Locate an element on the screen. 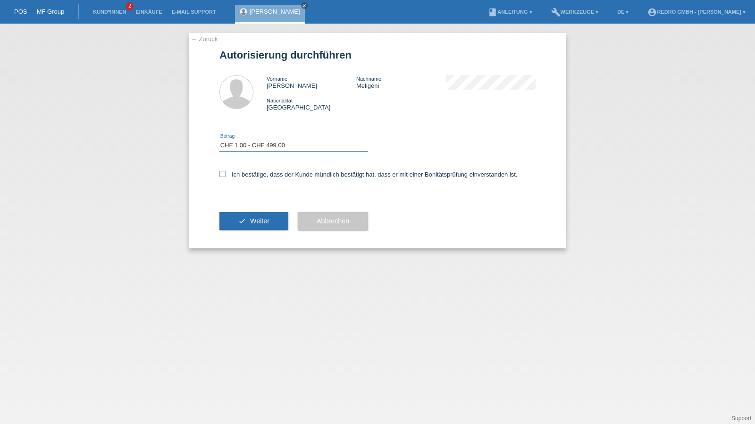 The image size is (755, 424). a: Einkäufe is located at coordinates (149, 12).